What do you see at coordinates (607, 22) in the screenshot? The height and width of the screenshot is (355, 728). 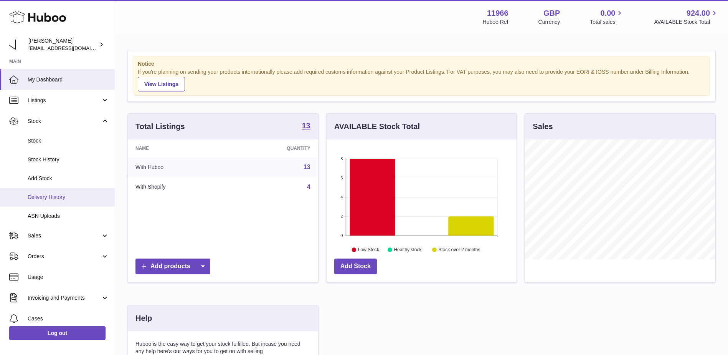 I see `span: Total sales` at bounding box center [607, 22].